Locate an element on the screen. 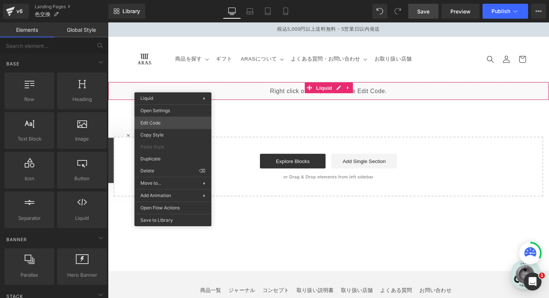 The height and width of the screenshot is (298, 549). a: コンセプト is located at coordinates (172, 274).